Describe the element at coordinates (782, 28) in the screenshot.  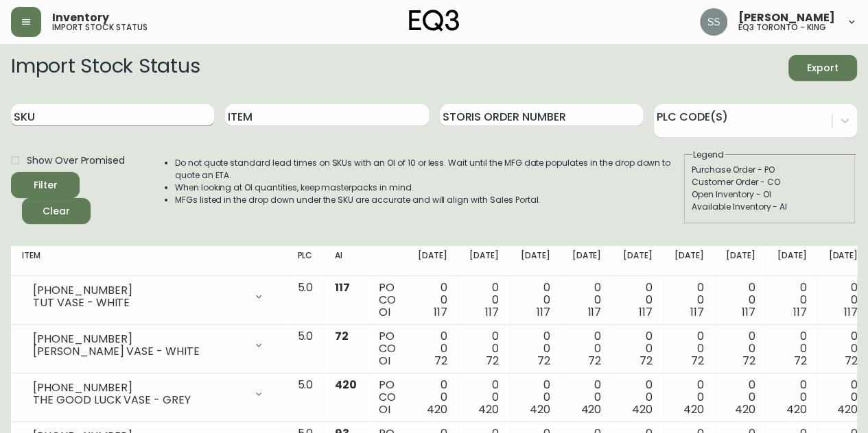
I see `h5: eq3 toronto - king` at that location.